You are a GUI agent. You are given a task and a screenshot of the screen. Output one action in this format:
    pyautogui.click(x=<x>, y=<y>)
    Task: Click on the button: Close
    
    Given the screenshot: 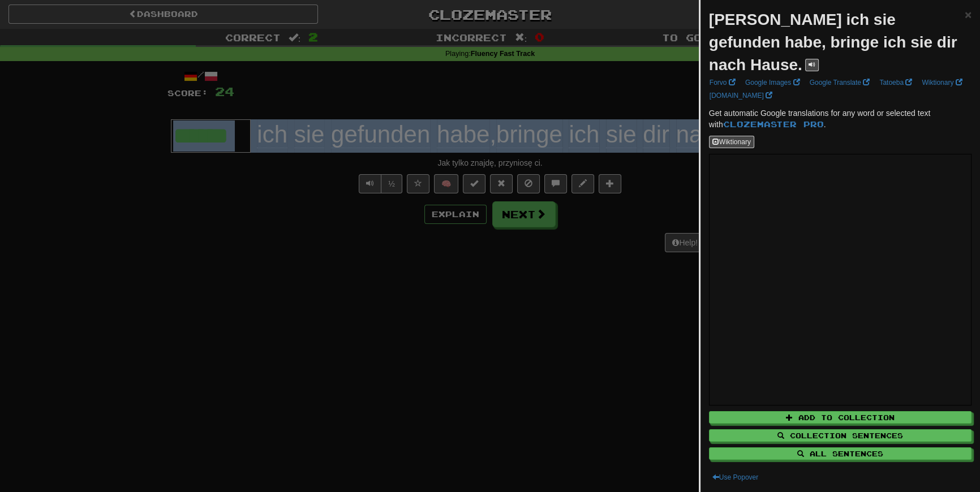 What is the action you would take?
    pyautogui.click(x=968, y=14)
    